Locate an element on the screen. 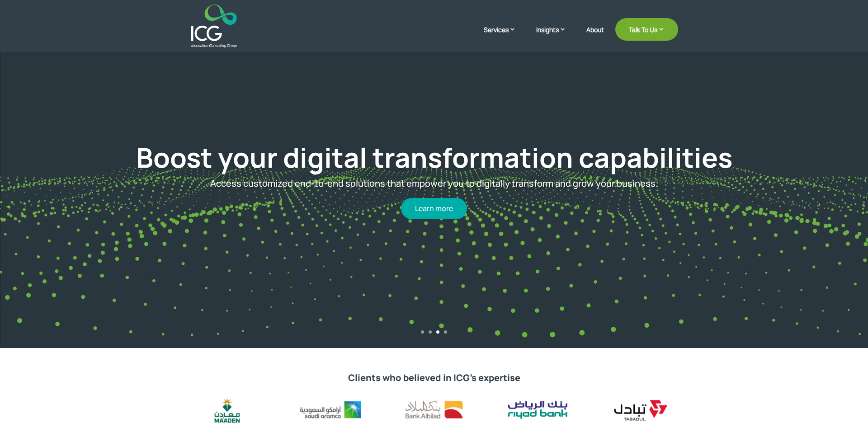  img: bank albilad is located at coordinates (434, 410).